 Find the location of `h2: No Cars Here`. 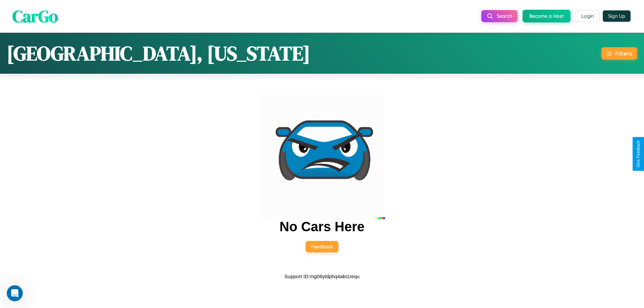

h2: No Cars Here is located at coordinates (321, 227).